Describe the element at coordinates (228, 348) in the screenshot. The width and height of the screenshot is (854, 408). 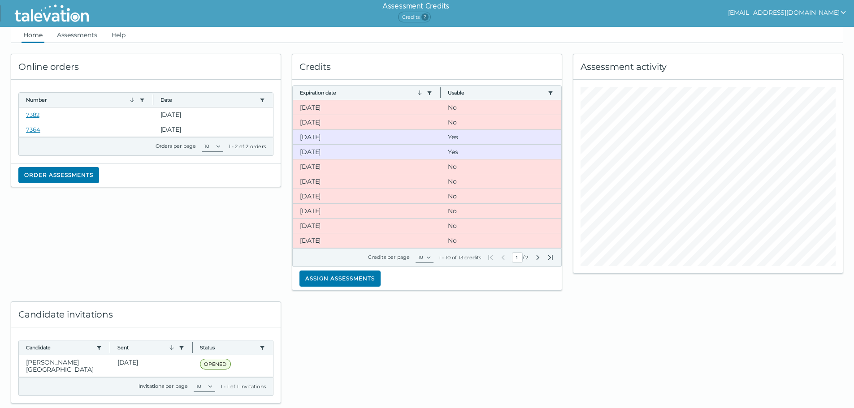
I see `button: Status` at that location.